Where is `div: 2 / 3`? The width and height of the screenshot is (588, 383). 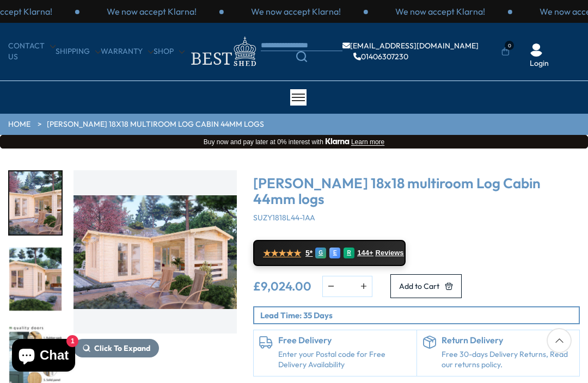
div: 2 / 3 is located at coordinates (296, 12).